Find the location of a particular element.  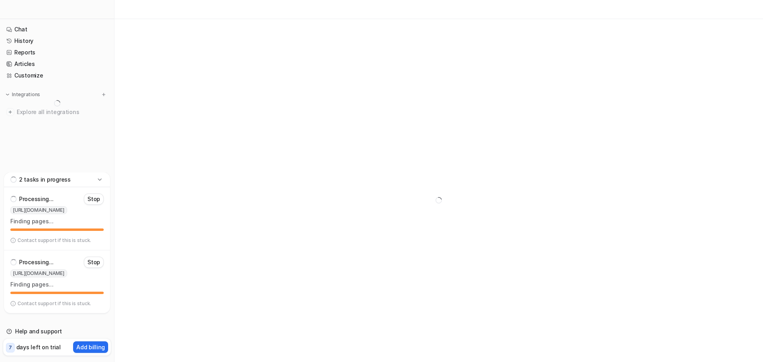

a: Chat is located at coordinates (57, 29).